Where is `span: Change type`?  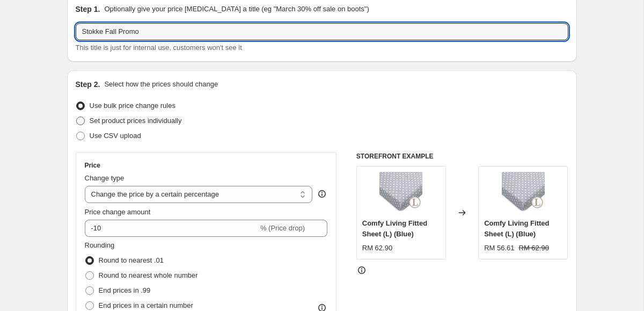
span: Change type is located at coordinates (105, 178).